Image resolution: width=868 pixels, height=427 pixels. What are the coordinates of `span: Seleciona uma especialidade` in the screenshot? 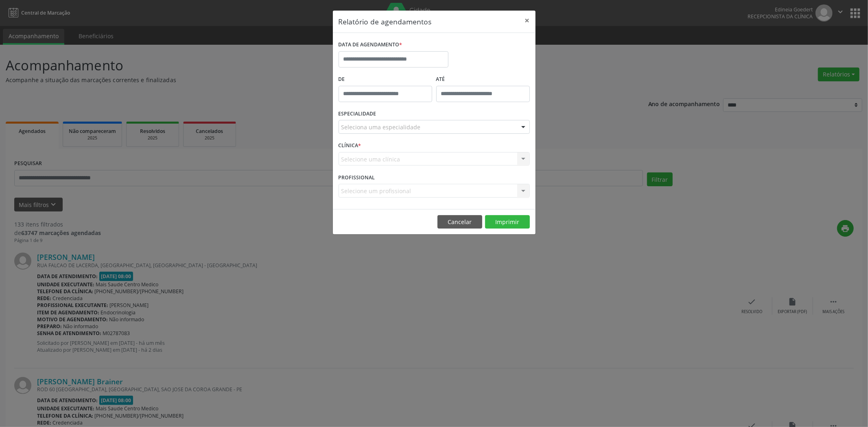 It's located at (381, 127).